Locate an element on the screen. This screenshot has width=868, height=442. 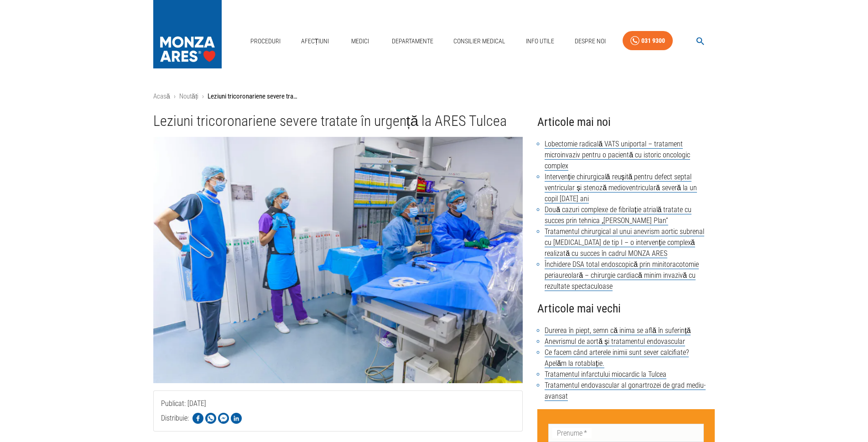
a: Ce facem când arterele inimii sunt sever calcifiate? Apelăm la rotablație. is located at coordinates (616, 358).